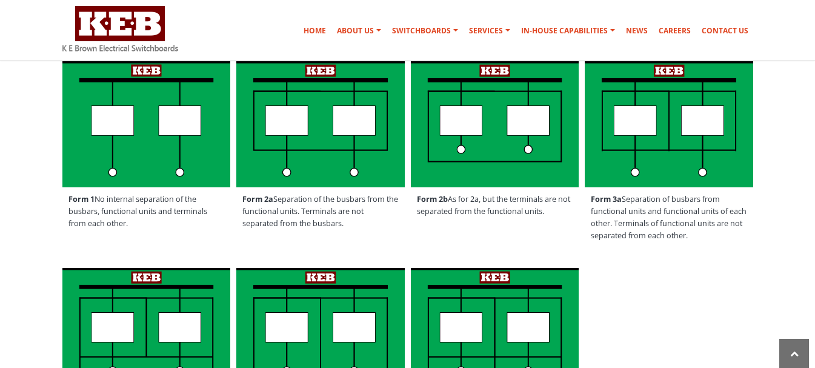 The width and height of the screenshot is (815, 368). I want to click on img: K E Brown Electrical Switchboards, so click(120, 28).